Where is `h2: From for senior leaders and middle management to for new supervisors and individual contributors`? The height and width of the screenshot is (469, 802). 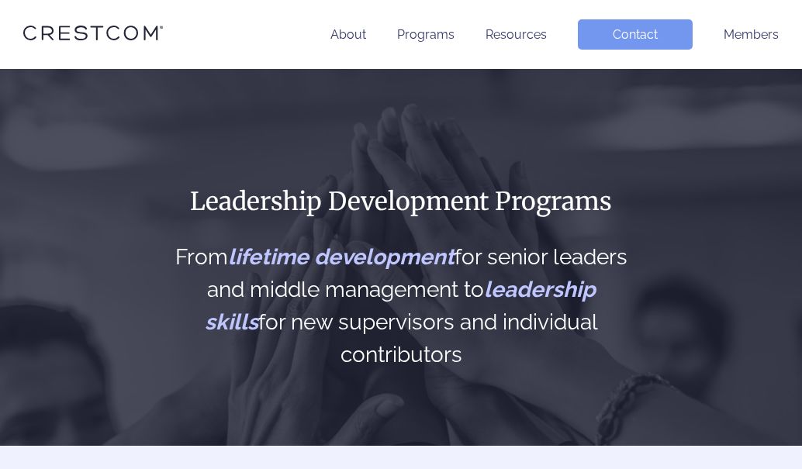 h2: From for senior leaders and middle management to for new supervisors and individual contributors is located at coordinates (401, 306).